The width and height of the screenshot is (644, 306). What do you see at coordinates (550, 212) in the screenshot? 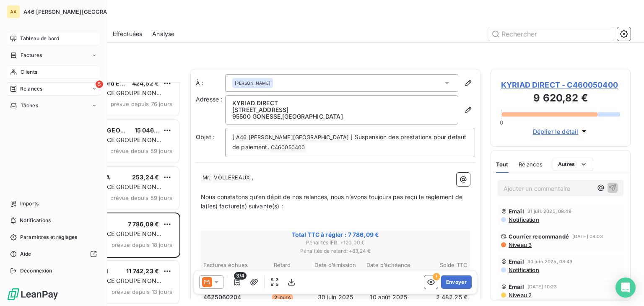
I see `span: 31 juil. 2025, 08:49` at bounding box center [550, 212].